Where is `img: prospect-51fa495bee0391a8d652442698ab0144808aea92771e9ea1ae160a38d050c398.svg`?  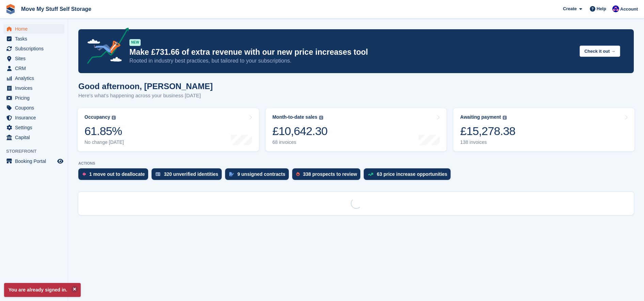 img: prospect-51fa495bee0391a8d652442698ab0144808aea92771e9ea1ae160a38d050c398.svg is located at coordinates (298, 174).